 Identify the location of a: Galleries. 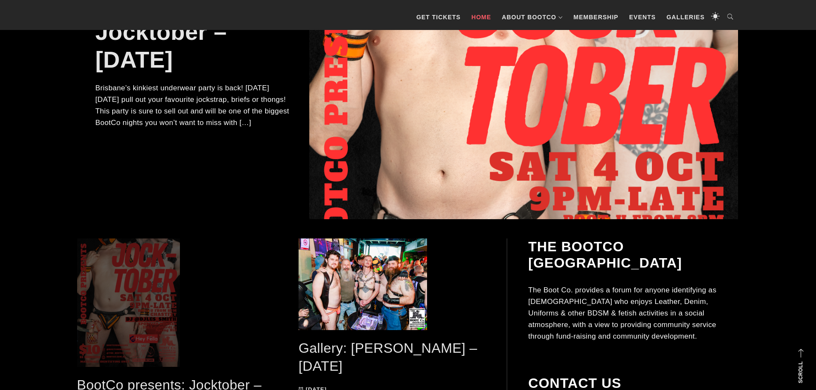
(685, 17).